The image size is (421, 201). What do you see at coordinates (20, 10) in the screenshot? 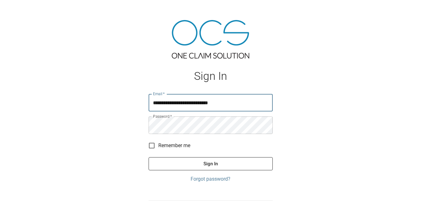
I see `img: ocs-logo-white-transparent.png` at bounding box center [20, 10].